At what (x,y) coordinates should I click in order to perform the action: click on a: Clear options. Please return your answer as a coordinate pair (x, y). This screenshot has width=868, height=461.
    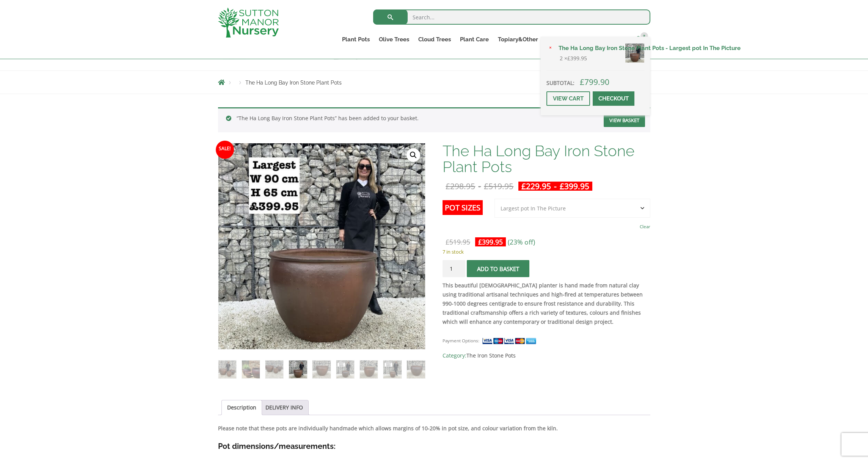
    Looking at the image, I should click on (645, 227).